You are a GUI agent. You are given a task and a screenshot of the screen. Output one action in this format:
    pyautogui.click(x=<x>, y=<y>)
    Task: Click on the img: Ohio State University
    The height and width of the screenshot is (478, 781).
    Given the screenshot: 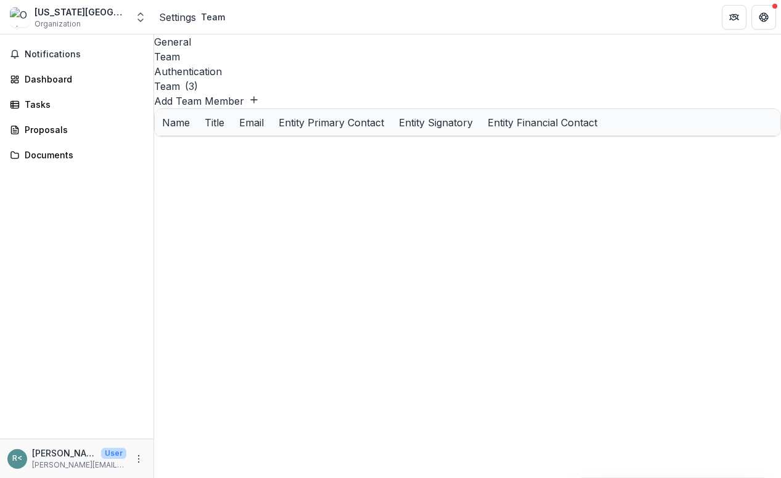 What is the action you would take?
    pyautogui.click(x=20, y=17)
    